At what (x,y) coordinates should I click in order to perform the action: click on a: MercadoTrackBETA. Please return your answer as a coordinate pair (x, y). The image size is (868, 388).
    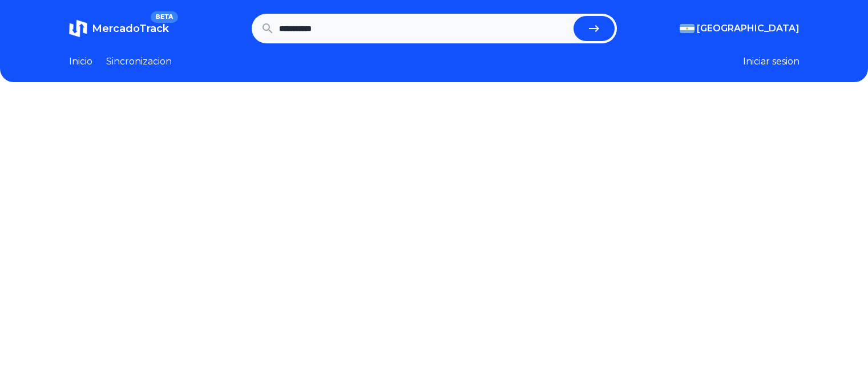
    Looking at the image, I should click on (119, 29).